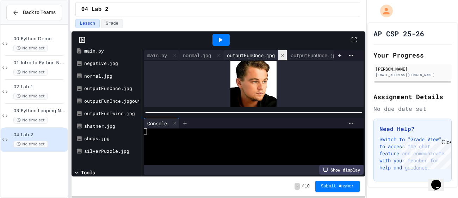 The height and width of the screenshot is (198, 458). What do you see at coordinates (341, 169) in the screenshot?
I see `div: Show display` at bounding box center [341, 169].